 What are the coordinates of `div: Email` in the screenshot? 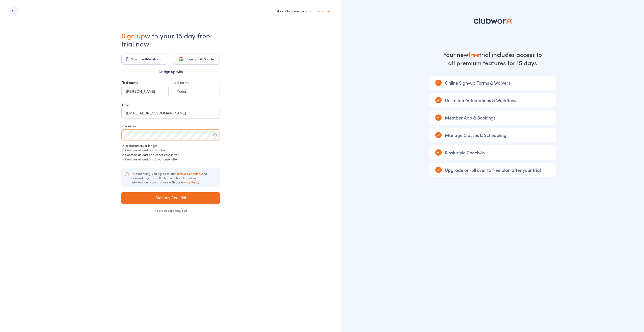 It's located at (170, 104).